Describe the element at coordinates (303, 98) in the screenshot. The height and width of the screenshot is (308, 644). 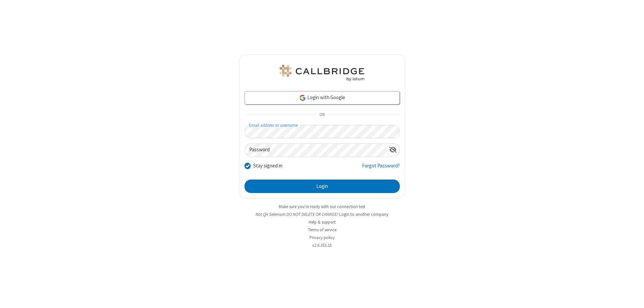
I see `img: google-icon.png` at that location.